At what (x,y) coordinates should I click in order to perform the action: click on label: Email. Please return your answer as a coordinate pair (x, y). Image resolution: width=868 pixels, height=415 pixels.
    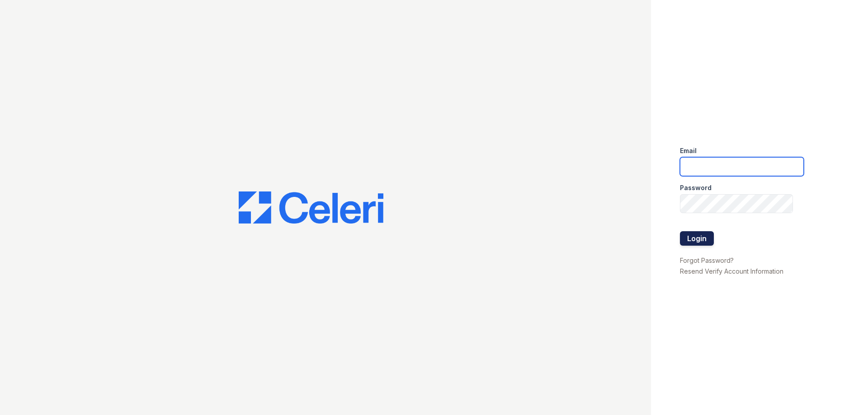
    Looking at the image, I should click on (688, 150).